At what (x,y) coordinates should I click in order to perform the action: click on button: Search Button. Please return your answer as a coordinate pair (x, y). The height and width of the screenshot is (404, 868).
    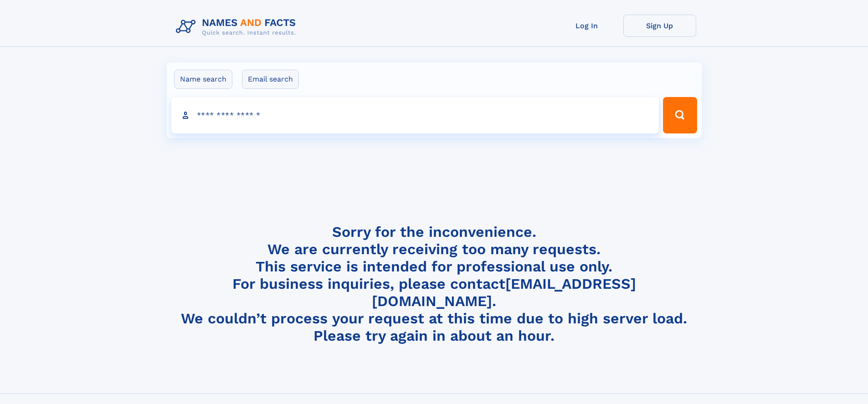
    Looking at the image, I should click on (680, 116).